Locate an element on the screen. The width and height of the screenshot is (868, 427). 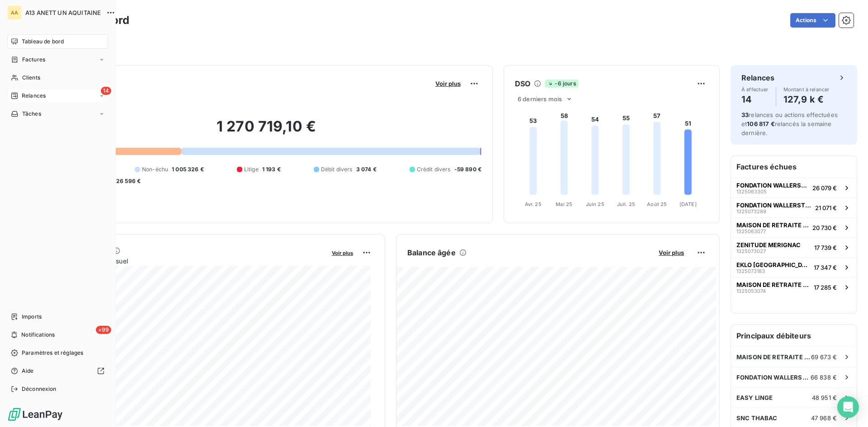
span: Débit divers is located at coordinates (337, 169).